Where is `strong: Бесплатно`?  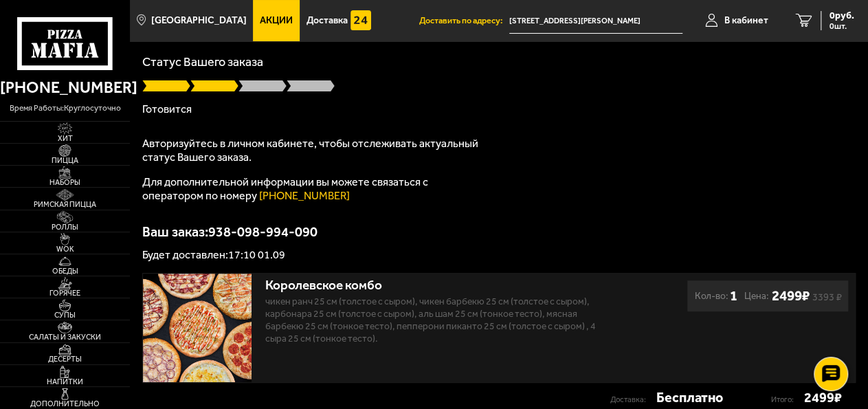 strong: Бесплатно is located at coordinates (688, 397).